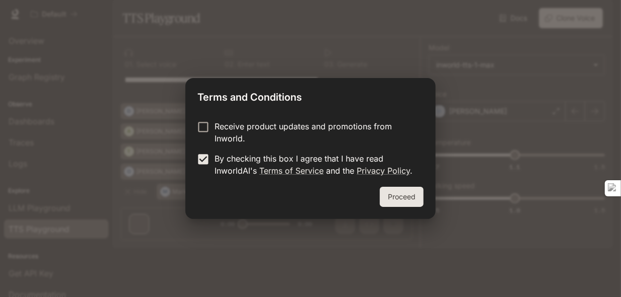 The height and width of the screenshot is (297, 621). What do you see at coordinates (311, 95) in the screenshot?
I see `h2: Terms and Conditions` at bounding box center [311, 95].